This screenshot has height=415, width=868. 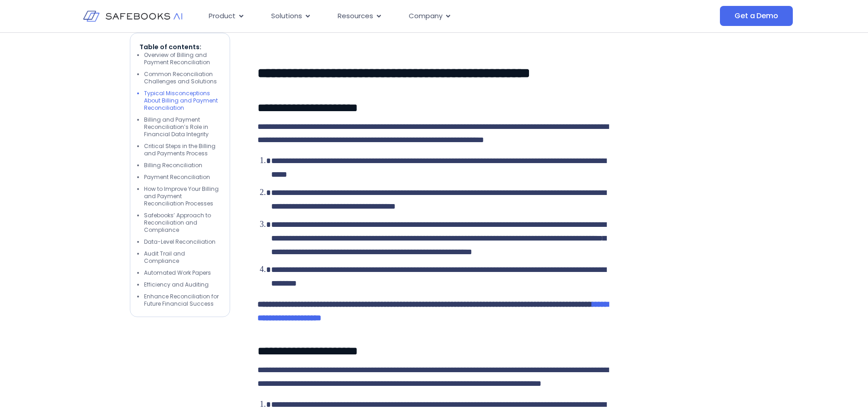 I want to click on li: Billing and Payment Reconciliation’s Role in Financial Data Integrity, so click(x=182, y=127).